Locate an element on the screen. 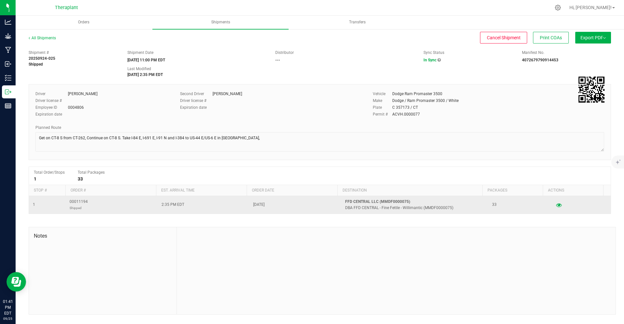  inline-svg: Outbound is located at coordinates (8, 92).